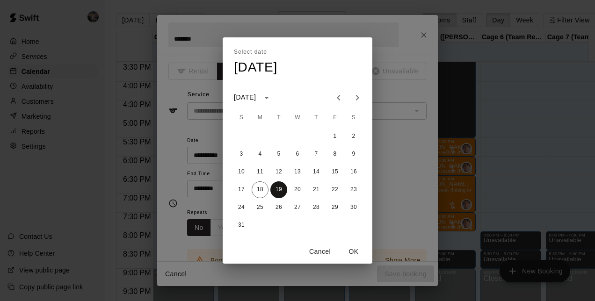  What do you see at coordinates (354, 252) in the screenshot?
I see `button: OK` at bounding box center [354, 252].